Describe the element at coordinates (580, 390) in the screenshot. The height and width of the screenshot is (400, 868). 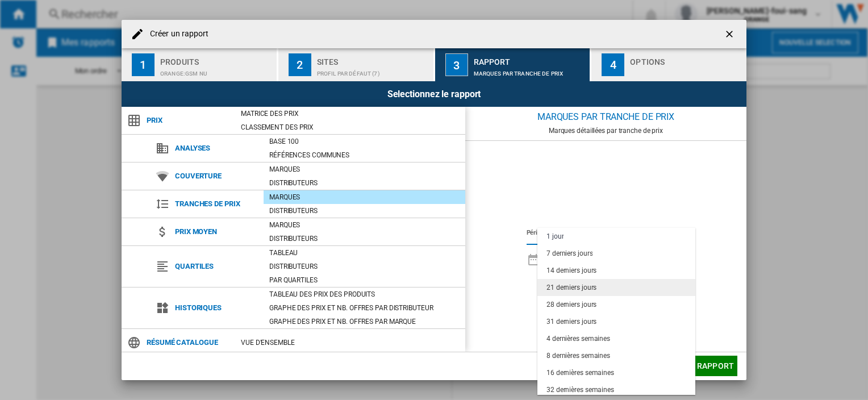
I see `div: 32 dernières semaines` at that location.